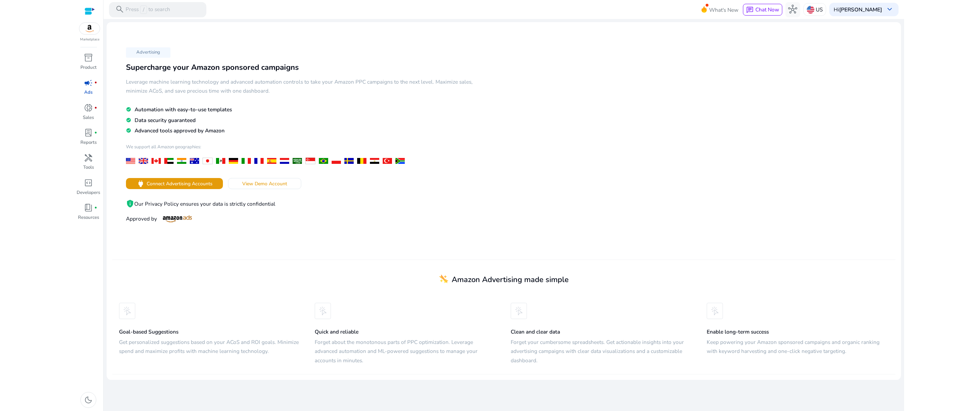  What do you see at coordinates (308, 204) in the screenshot?
I see `p: Our Privacy Policy ensures your data is strictly confidential` at bounding box center [308, 204].